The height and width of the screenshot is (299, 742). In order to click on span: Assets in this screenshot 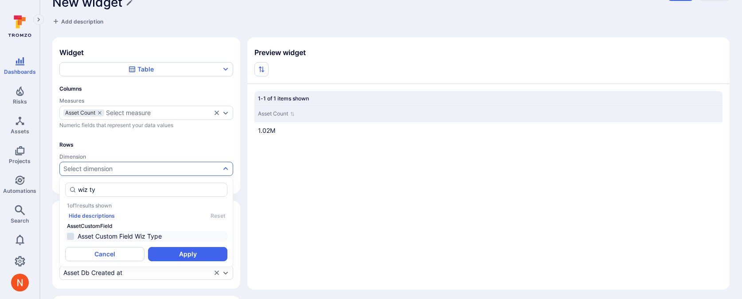, I will do `click(20, 131)`.